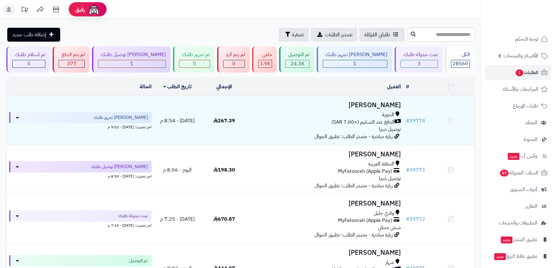 The height and width of the screenshot is (268, 555). Describe the element at coordinates (461, 64) in the screenshot. I see `span: 28560` at that location.